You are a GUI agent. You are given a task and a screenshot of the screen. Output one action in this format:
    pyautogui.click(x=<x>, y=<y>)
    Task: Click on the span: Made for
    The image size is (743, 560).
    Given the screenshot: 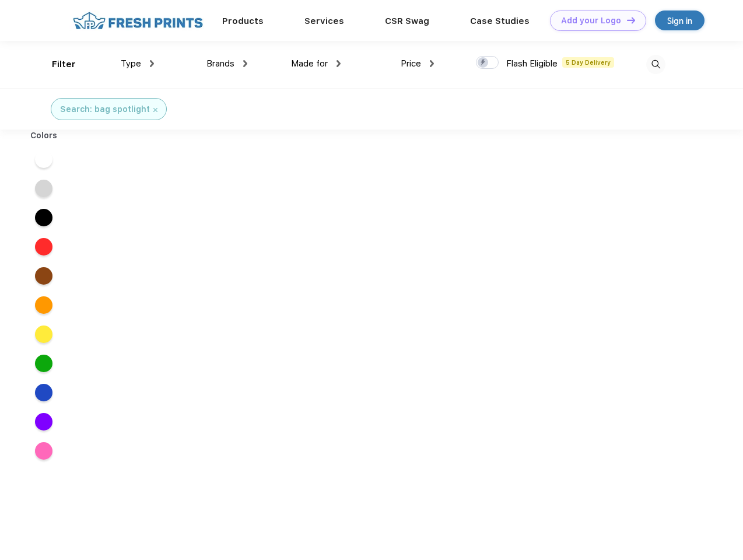 What is the action you would take?
    pyautogui.click(x=309, y=64)
    